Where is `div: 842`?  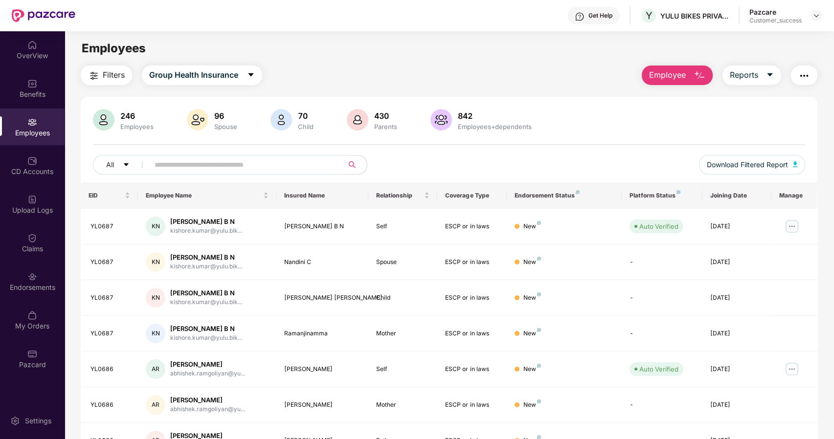 div: 842 is located at coordinates (495, 116).